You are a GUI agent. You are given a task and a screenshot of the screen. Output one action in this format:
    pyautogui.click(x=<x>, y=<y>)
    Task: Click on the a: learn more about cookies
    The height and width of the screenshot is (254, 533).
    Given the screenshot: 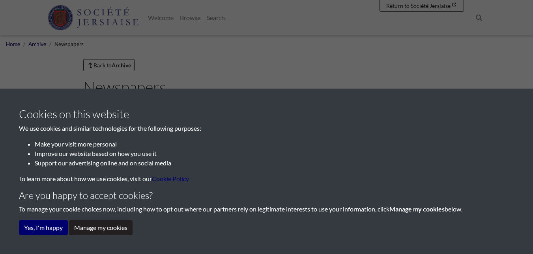 What is the action you would take?
    pyautogui.click(x=170, y=179)
    